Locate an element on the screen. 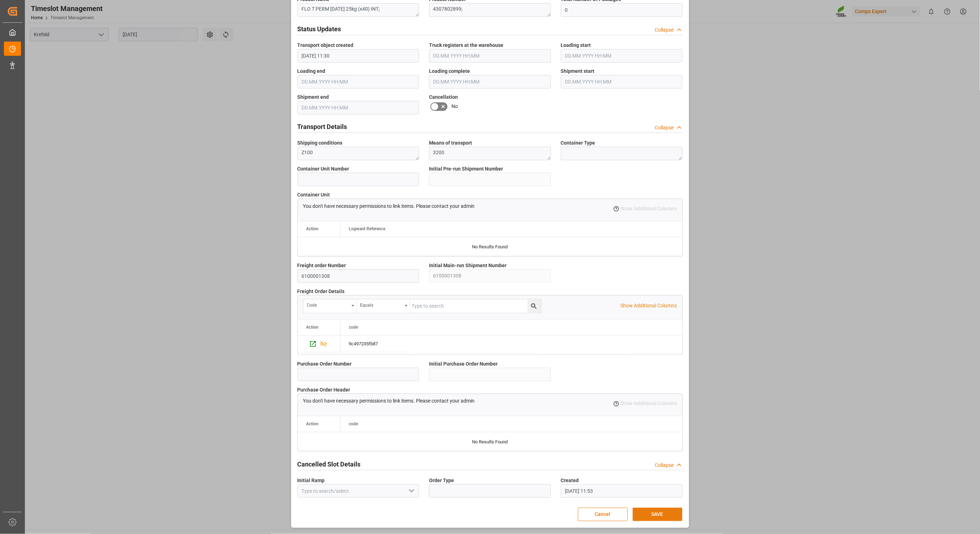 This screenshot has width=980, height=534. span: Truck registers at the warehouse is located at coordinates (466, 45).